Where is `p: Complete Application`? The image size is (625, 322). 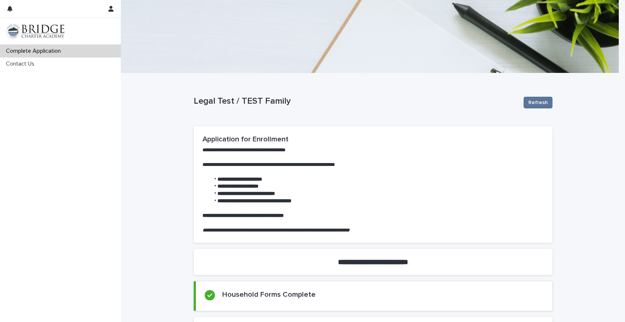 p: Complete Application is located at coordinates (35, 51).